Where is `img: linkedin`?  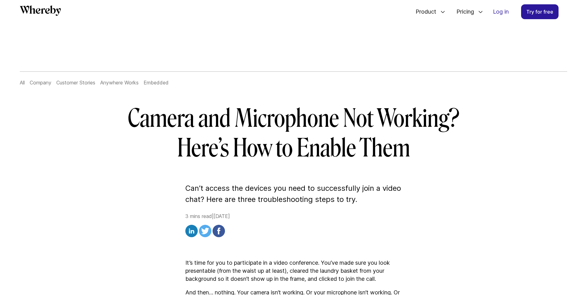 img: linkedin is located at coordinates (192, 231).